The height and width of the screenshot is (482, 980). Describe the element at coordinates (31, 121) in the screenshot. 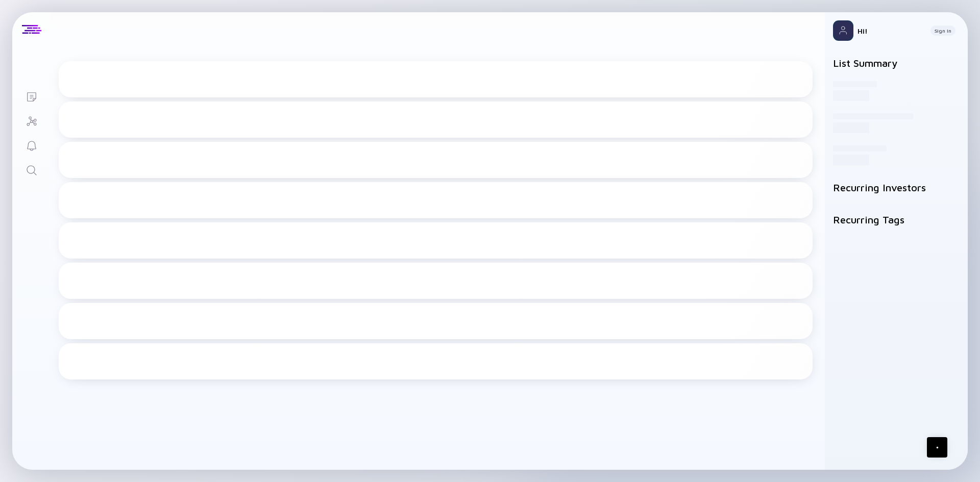

I see `a: Investor Map` at that location.